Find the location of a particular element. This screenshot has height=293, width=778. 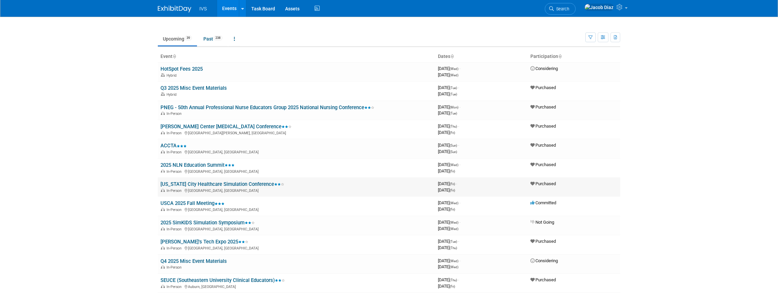

a: Upcoming39 is located at coordinates (177, 39).